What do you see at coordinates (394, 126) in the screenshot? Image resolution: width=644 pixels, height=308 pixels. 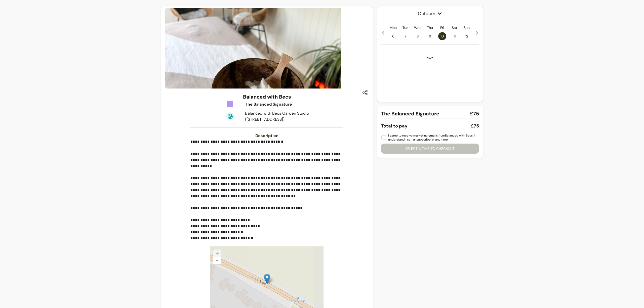 I see `div: Total to pay` at bounding box center [394, 126].